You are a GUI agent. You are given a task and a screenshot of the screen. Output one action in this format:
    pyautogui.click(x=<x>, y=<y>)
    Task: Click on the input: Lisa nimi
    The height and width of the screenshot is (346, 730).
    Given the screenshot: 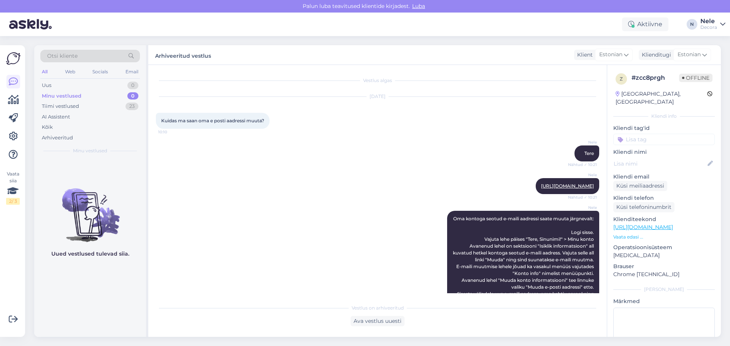 What is the action you would take?
    pyautogui.click(x=659, y=164)
    